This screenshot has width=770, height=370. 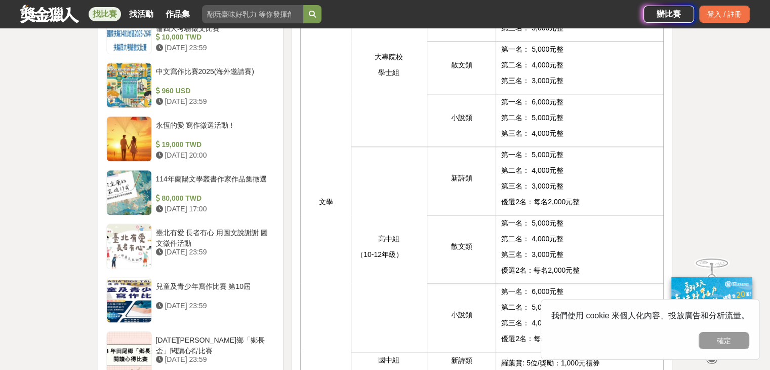 What do you see at coordinates (669, 14) in the screenshot?
I see `a: 辦比賽` at bounding box center [669, 14].